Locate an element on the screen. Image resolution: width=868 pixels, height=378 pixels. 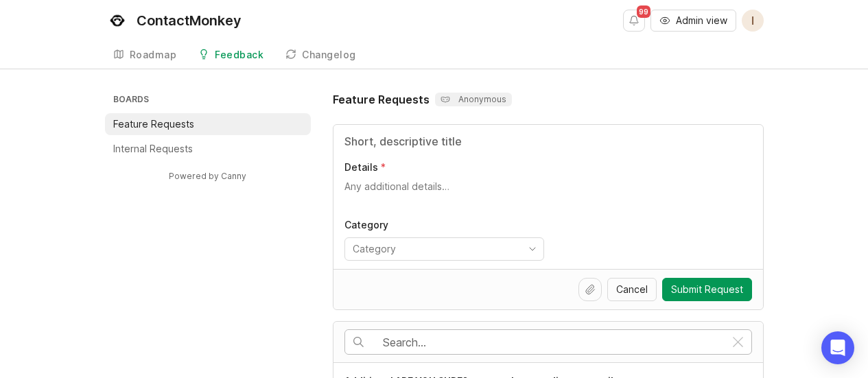
button: I is located at coordinates (752, 21).